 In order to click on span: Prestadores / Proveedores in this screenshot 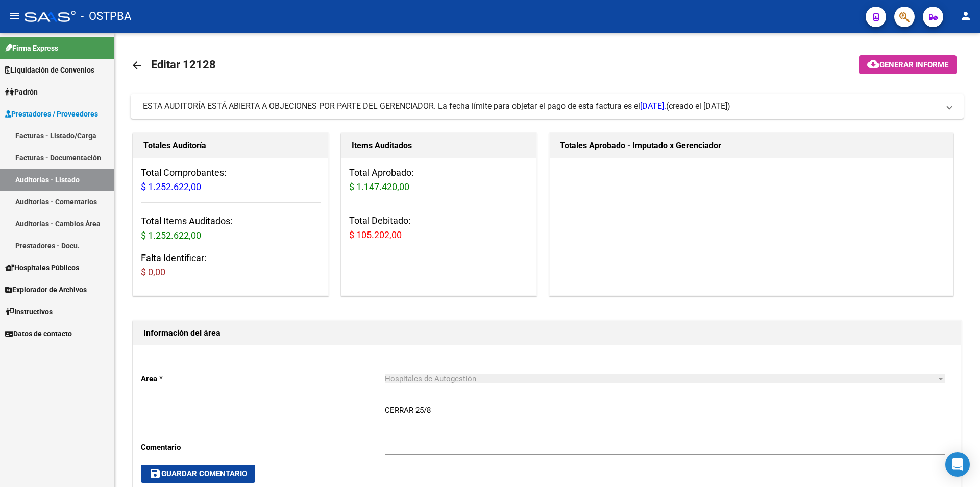, I will do `click(52, 114)`.